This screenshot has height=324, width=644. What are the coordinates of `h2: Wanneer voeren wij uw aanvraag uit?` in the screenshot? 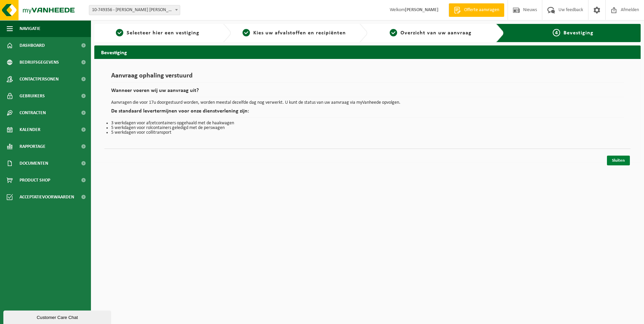 It's located at (367, 92).